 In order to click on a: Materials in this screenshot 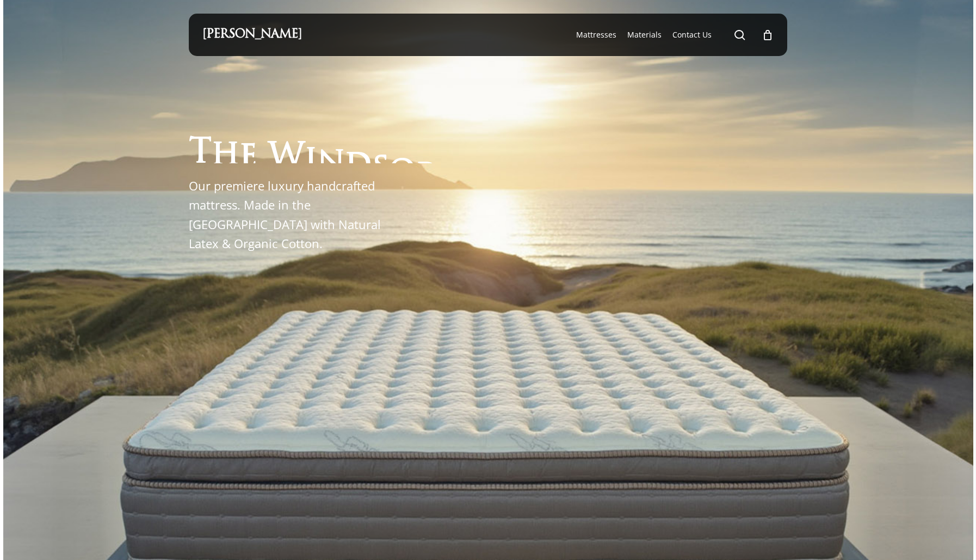, I will do `click(644, 35)`.